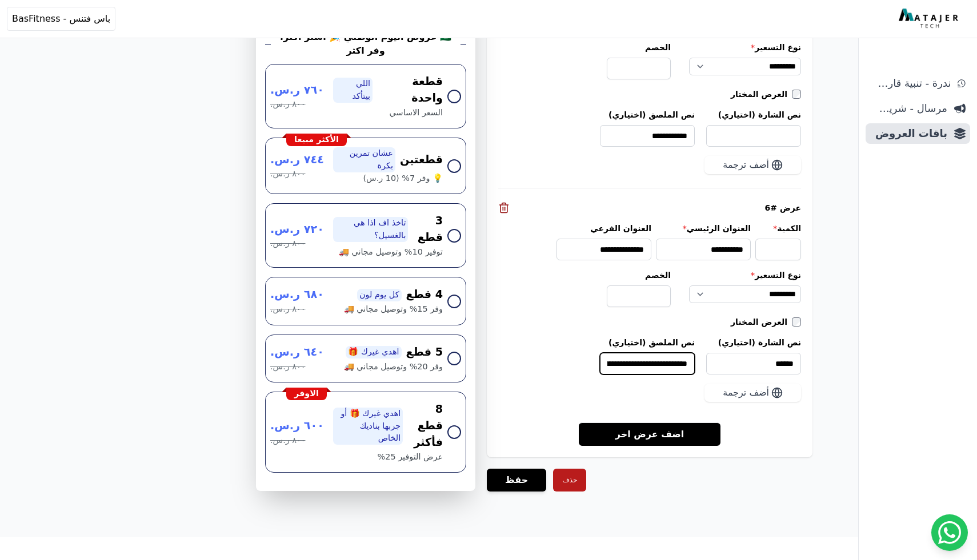  What do you see at coordinates (367, 426) in the screenshot?
I see `span: اهدي غيرك 🎁 أو جربها بناديك الخاص` at bounding box center [367, 426].